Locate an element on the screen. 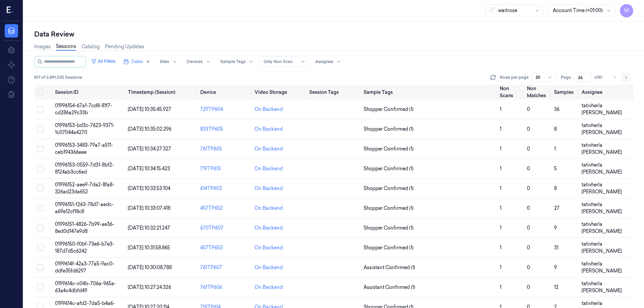 This screenshot has height=308, width=644. p: Rows per page is located at coordinates (514, 78).